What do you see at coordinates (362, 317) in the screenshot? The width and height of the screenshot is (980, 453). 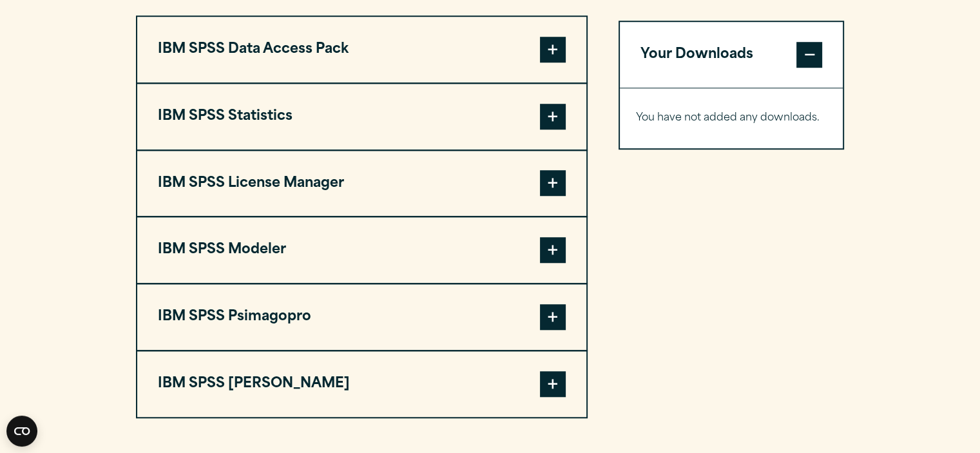 I see `button: IBM SPSS Psimagopro` at bounding box center [362, 317].